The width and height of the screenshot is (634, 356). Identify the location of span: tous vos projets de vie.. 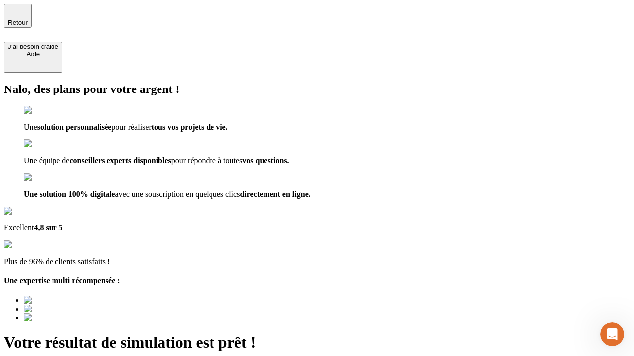
(190, 127).